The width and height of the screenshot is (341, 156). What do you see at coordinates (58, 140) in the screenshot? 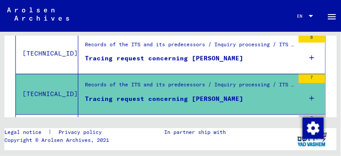
I see `p: Copyright © Arolsen Archives, 2021` at bounding box center [58, 140].